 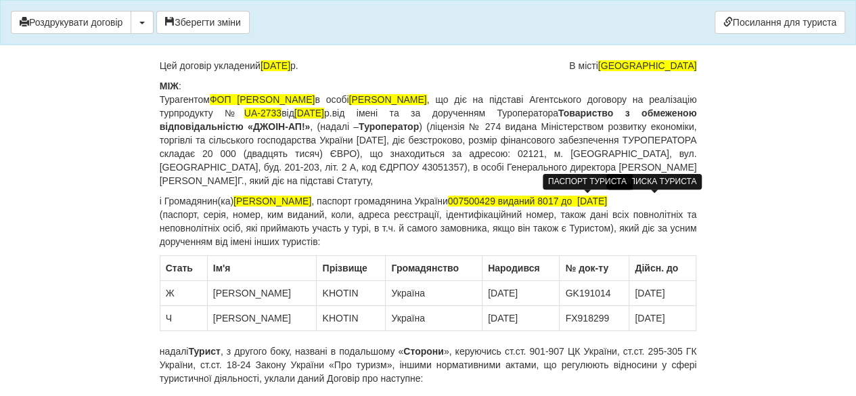 I want to click on b: Сторони, so click(x=424, y=351).